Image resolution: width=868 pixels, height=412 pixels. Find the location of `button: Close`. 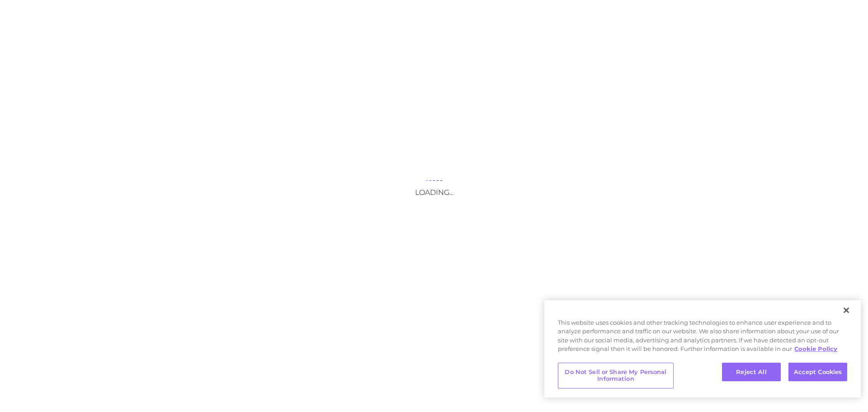

button: Close is located at coordinates (846, 310).